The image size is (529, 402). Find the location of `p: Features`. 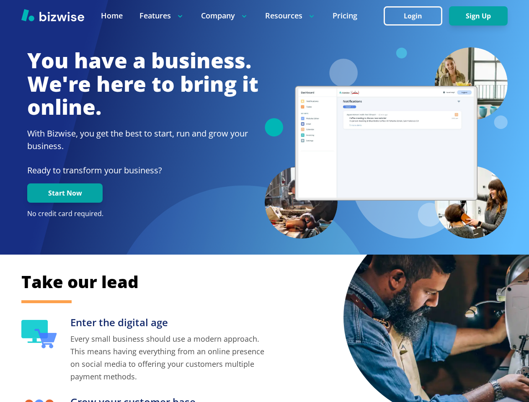

p: Features is located at coordinates (162, 15).